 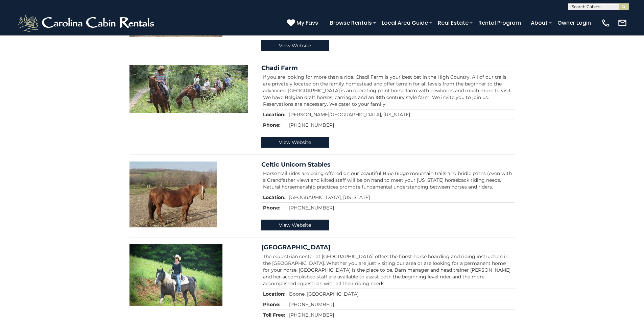 What do you see at coordinates (388, 180) in the screenshot?
I see `td: Horse trail rides are being offered on our beautiful Blue Ridge mountain trails and bridle paths ...` at bounding box center [388, 180].